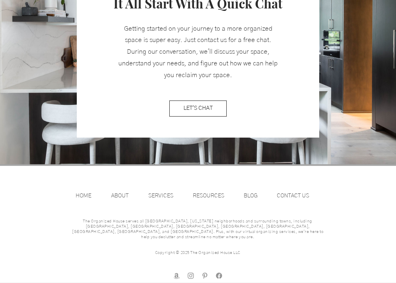  What do you see at coordinates (89, 196) in the screenshot?
I see `a: HOME` at bounding box center [89, 196].